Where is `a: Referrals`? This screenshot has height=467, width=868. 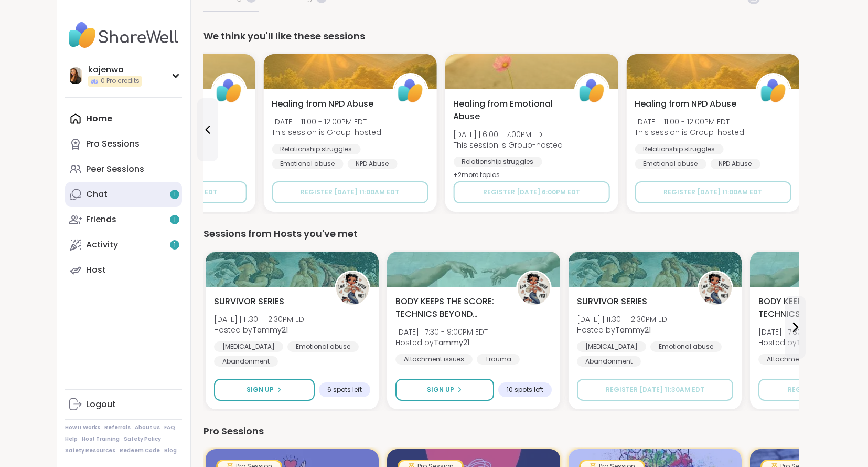
a: Referrals is located at coordinates (118, 427).